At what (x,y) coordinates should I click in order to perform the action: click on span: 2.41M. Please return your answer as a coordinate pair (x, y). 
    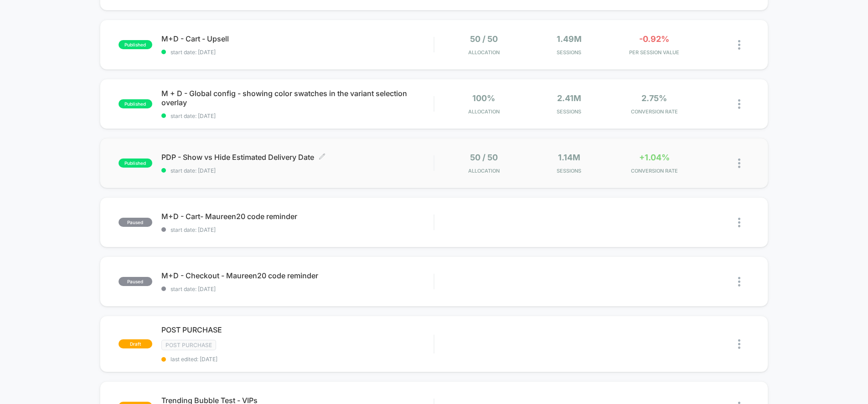
    Looking at the image, I should click on (569, 98).